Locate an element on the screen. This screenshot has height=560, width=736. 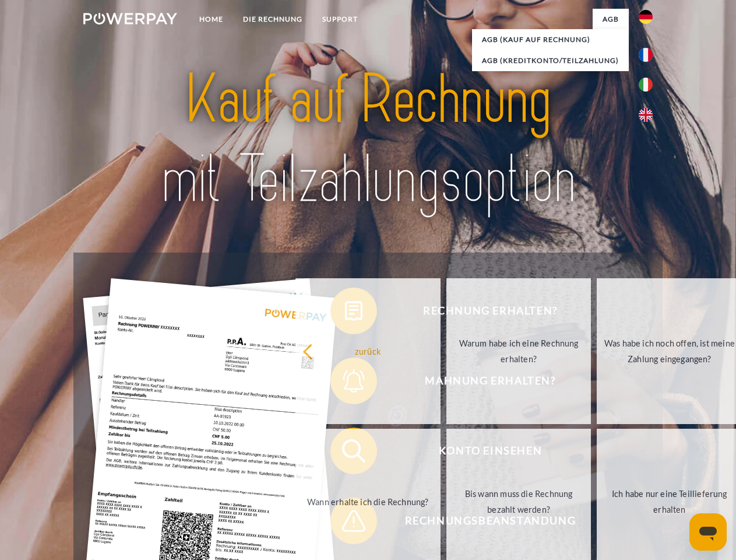
img: logo-powerpay-white.svg is located at coordinates (130, 19).